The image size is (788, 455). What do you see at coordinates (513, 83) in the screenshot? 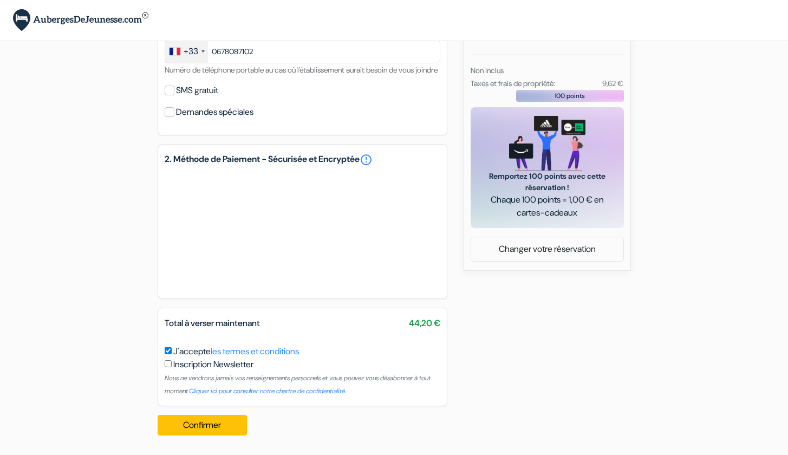
I see `small: Taxes et frais de propriété:` at bounding box center [513, 83].